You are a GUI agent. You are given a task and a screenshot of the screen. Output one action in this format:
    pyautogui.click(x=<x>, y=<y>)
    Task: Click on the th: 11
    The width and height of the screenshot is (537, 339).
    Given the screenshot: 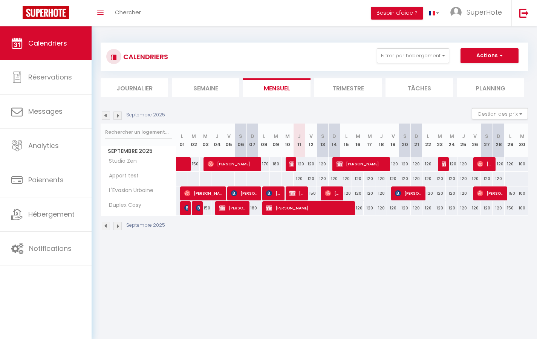 What is the action you would take?
    pyautogui.click(x=299, y=140)
    